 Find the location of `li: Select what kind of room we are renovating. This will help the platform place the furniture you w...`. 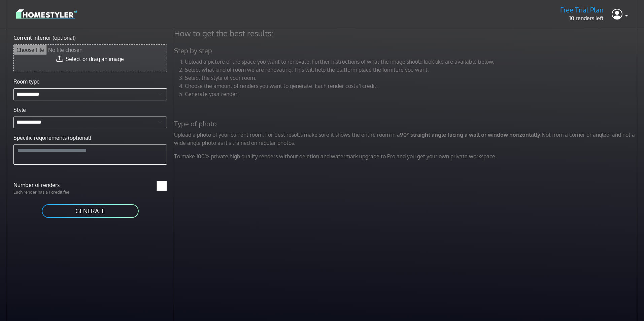

li: Select what kind of room we are renovating. This will help the platform place the furniture you w... is located at coordinates (412, 70).